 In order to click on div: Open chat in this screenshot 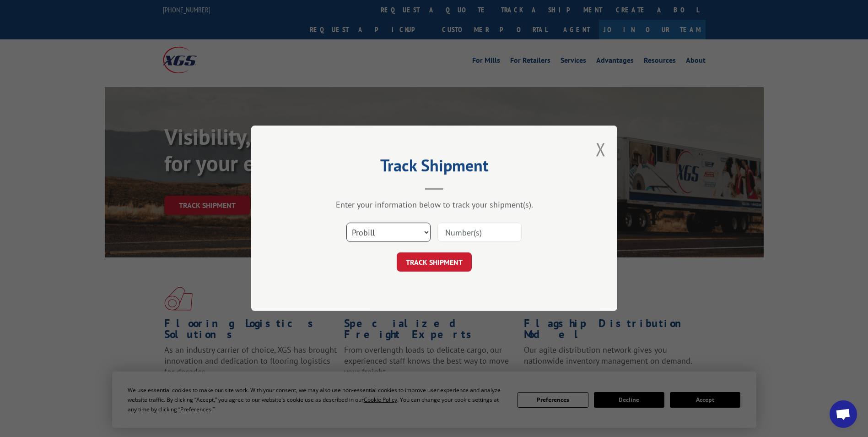, I will do `click(843, 414)`.